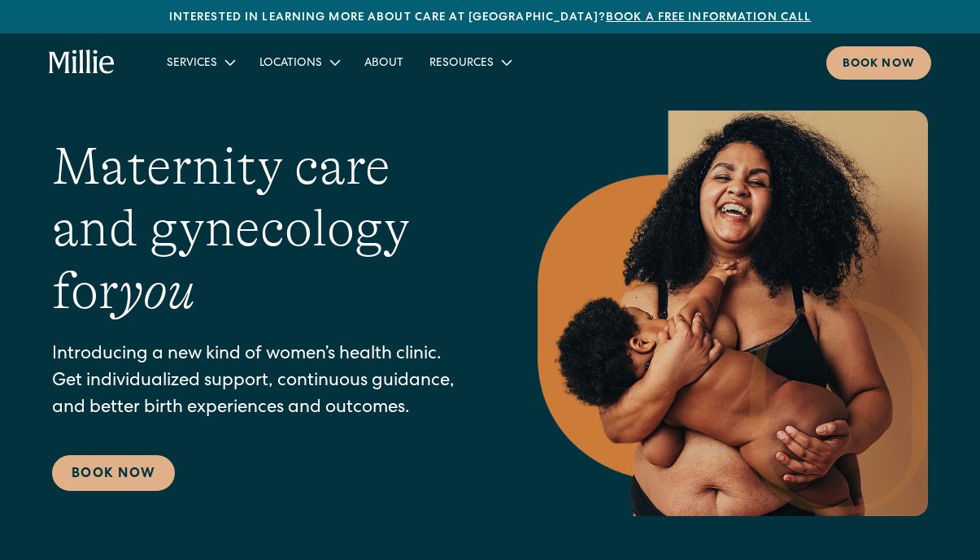 The image size is (980, 560). I want to click on a: Book Now, so click(113, 474).